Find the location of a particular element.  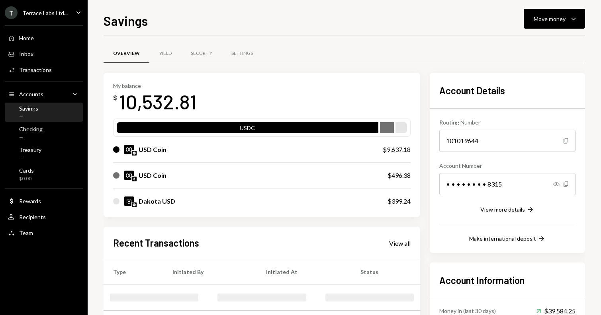

a: Security is located at coordinates (201, 53).